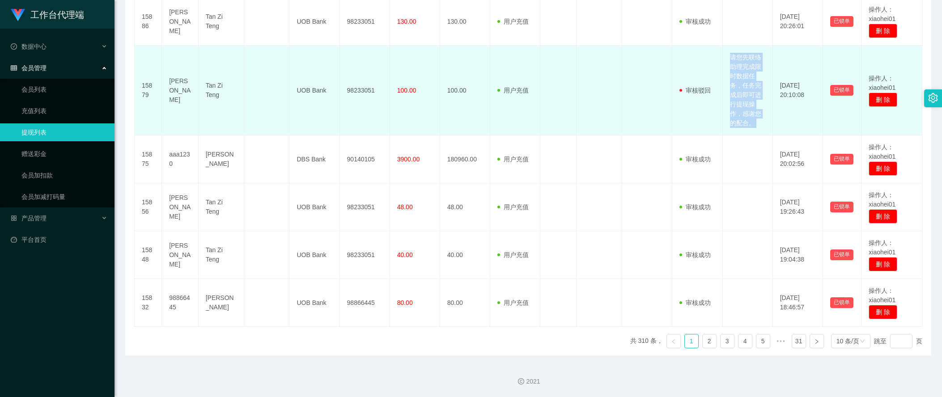 The width and height of the screenshot is (942, 397). I want to click on span: 80.00, so click(405, 303).